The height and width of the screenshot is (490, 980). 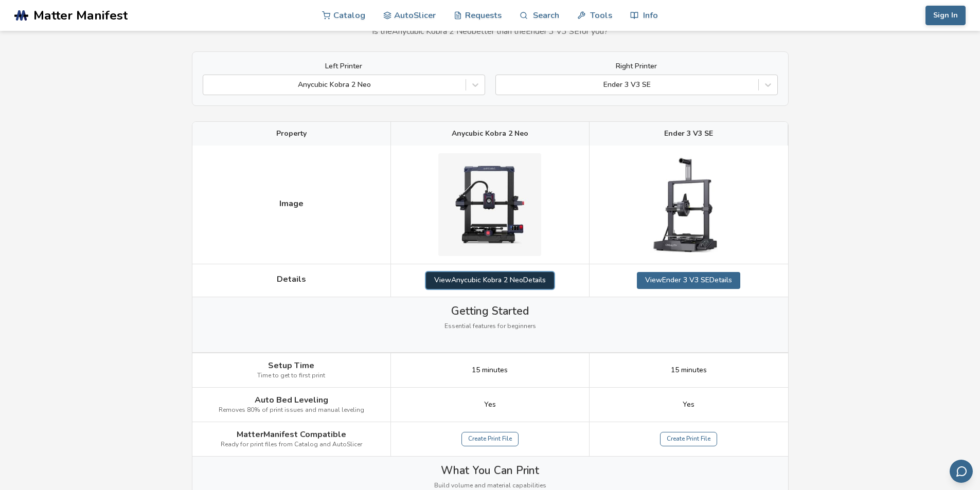 What do you see at coordinates (637, 66) in the screenshot?
I see `label: Right Printer` at bounding box center [637, 66].